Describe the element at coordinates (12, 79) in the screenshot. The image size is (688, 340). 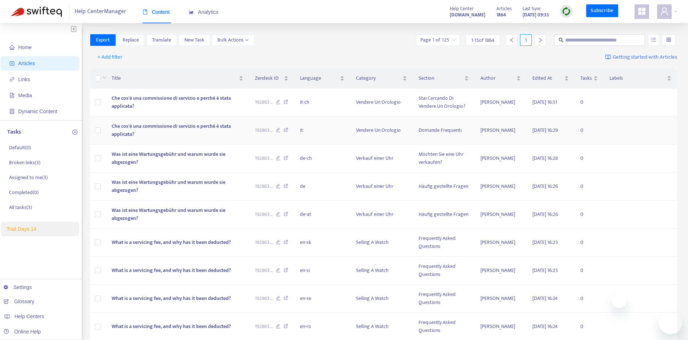
I see `span: link` at that location.